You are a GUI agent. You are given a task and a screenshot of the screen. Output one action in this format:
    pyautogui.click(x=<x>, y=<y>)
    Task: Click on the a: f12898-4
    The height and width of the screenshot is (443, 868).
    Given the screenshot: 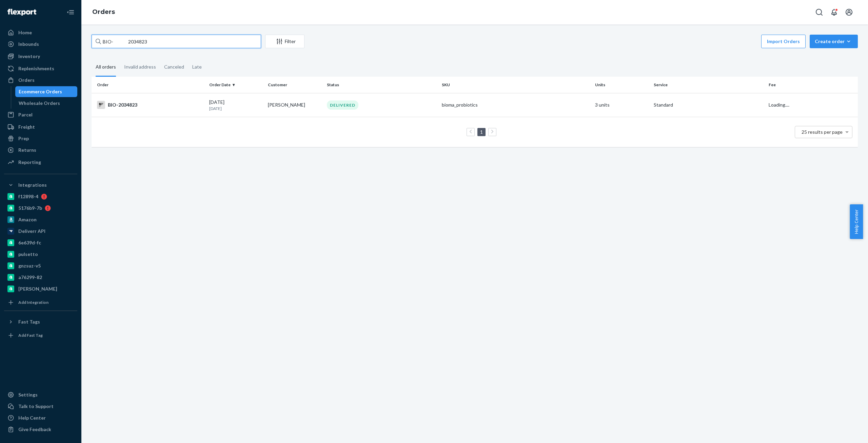 What is the action you would take?
    pyautogui.click(x=41, y=196)
    